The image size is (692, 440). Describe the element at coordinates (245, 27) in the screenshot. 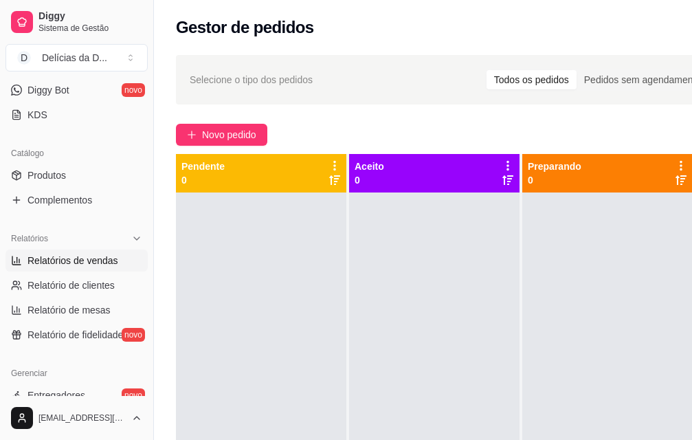

I see `h2: Gestor de pedidos` at that location.